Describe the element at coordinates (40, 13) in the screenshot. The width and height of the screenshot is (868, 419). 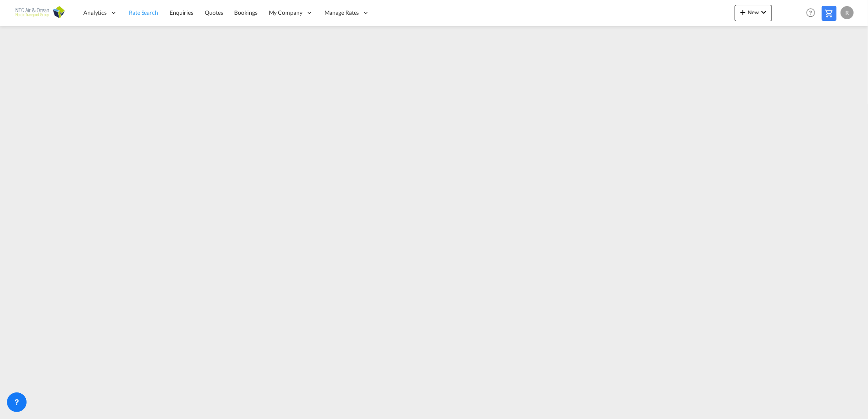
I see `img: 3755d540b01311ec8f4e635e801fad27.png` at that location.